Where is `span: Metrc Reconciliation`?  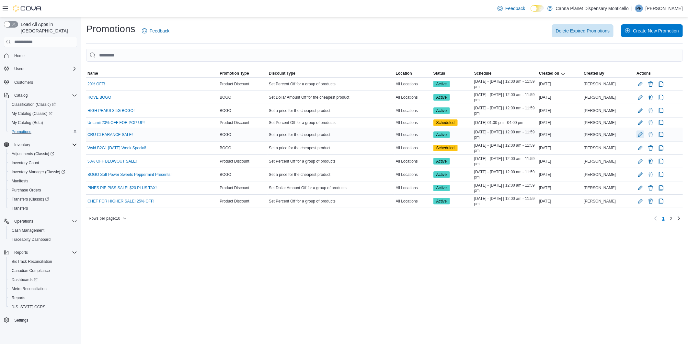
span: Metrc Reconciliation is located at coordinates (43, 288).